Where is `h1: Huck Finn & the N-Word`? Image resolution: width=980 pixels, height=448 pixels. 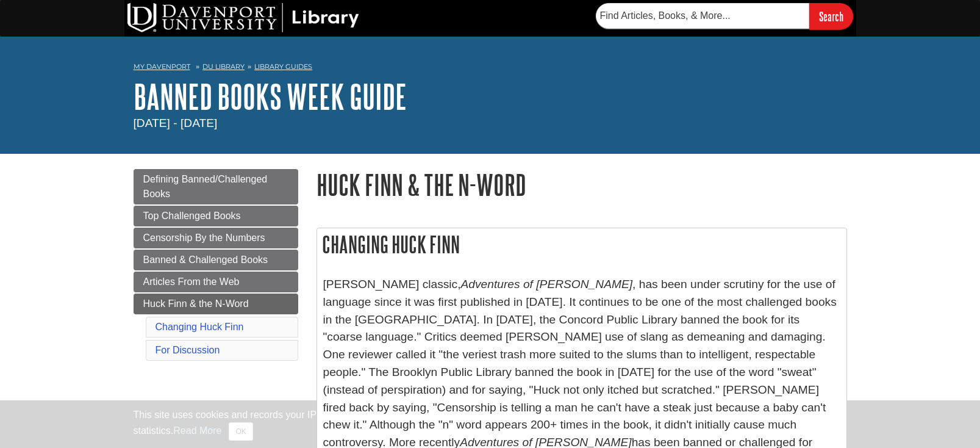
h1: Huck Finn & the N-Word is located at coordinates (582, 184).